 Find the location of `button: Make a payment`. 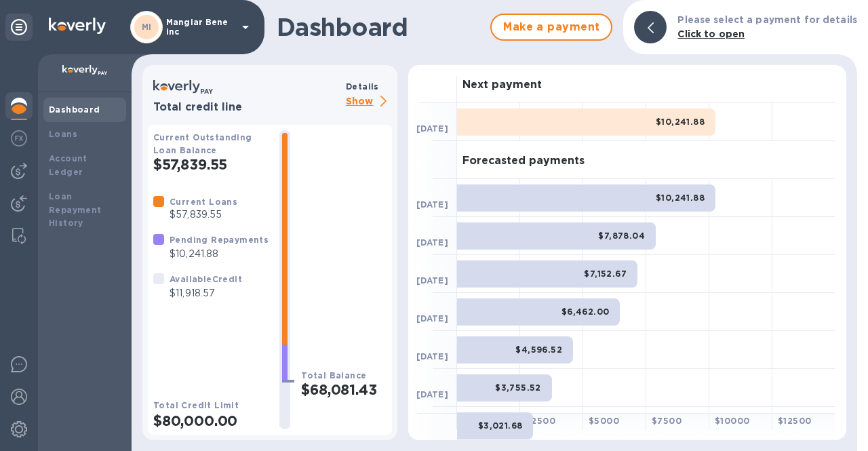

button: Make a payment is located at coordinates (551, 27).